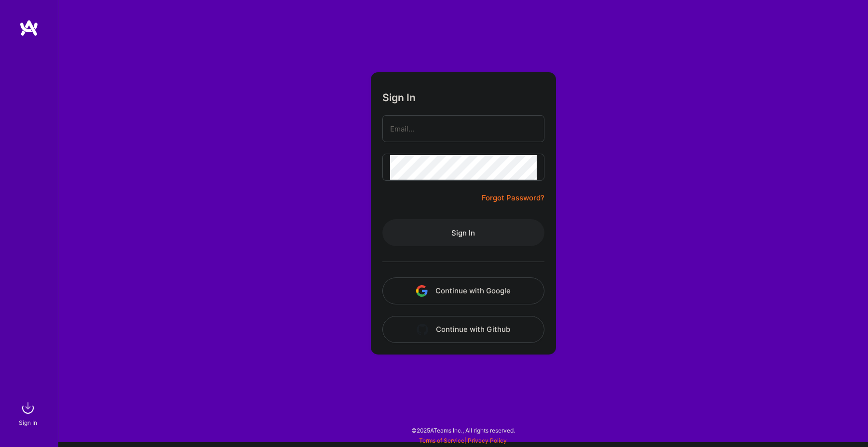  What do you see at coordinates (464, 129) in the screenshot?
I see `input: Email...` at bounding box center [464, 129].